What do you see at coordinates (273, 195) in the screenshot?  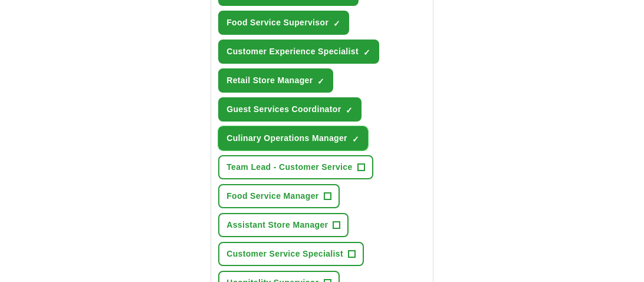 I see `span: Food Service Manager` at bounding box center [273, 195].